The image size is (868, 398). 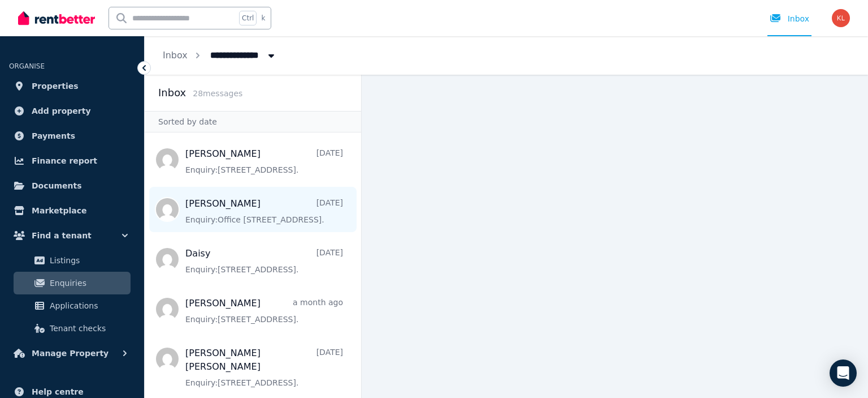 What do you see at coordinates (72, 86) in the screenshot?
I see `a: Properties` at bounding box center [72, 86].